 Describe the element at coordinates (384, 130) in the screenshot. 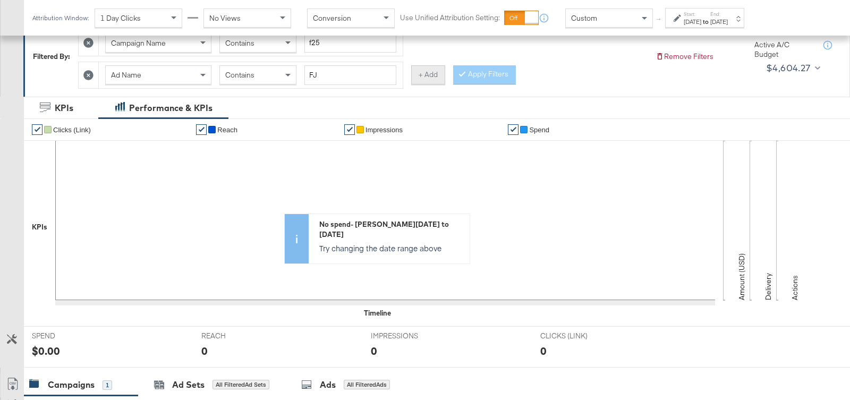

I see `span: Impressions` at that location.